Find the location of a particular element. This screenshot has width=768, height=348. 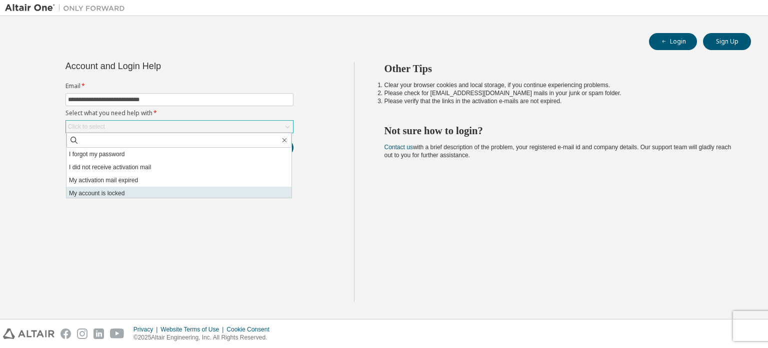

div: Cookie Consent is located at coordinates (251, 329).